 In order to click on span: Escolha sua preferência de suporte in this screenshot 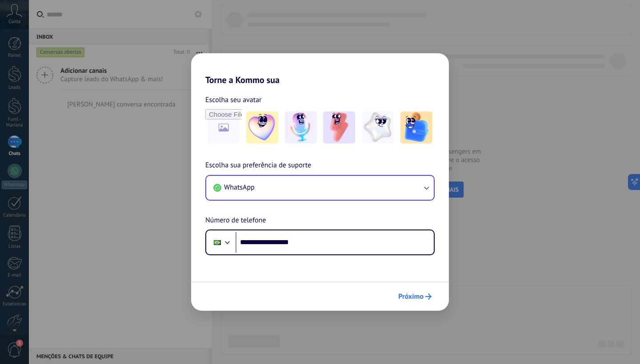, I will do `click(258, 166)`.